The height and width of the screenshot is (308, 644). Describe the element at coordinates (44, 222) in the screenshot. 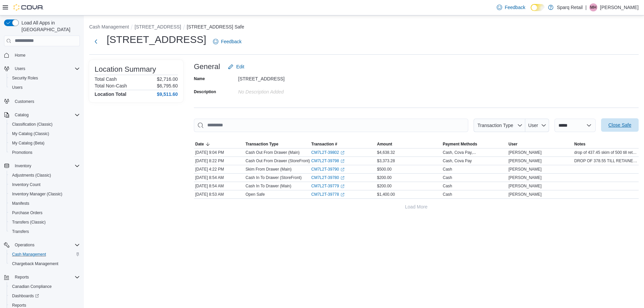

I see `button: Transfers (Classic)` at that location.